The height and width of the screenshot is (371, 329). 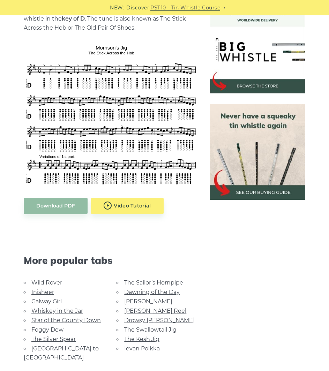 What do you see at coordinates (142, 349) in the screenshot?
I see `a: Ievan Polkka` at bounding box center [142, 349].